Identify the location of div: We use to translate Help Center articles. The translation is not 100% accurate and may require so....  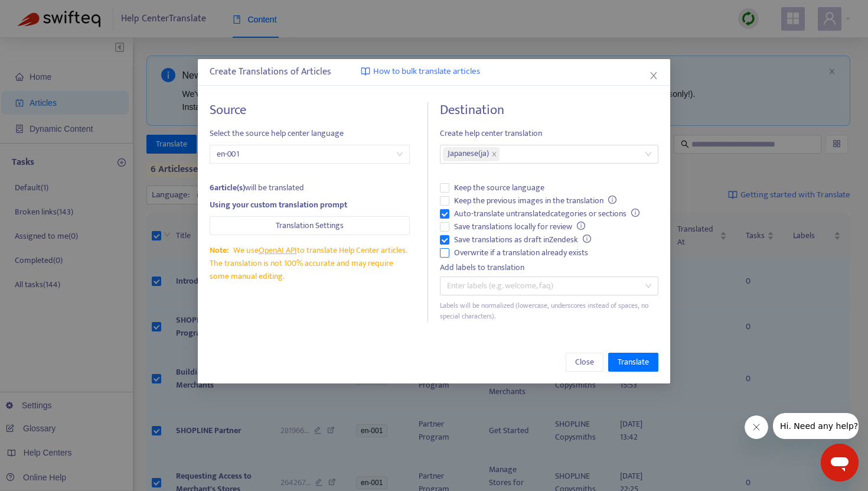
(309, 263).